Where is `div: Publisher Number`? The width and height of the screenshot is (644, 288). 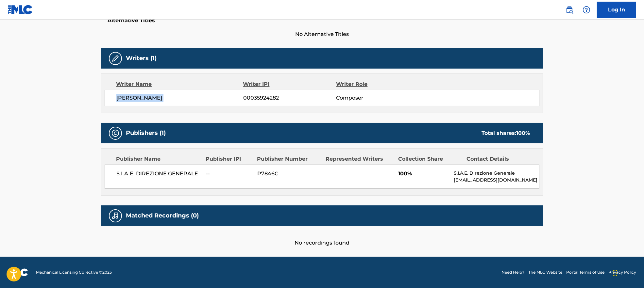 div: Publisher Number is located at coordinates (289, 159).